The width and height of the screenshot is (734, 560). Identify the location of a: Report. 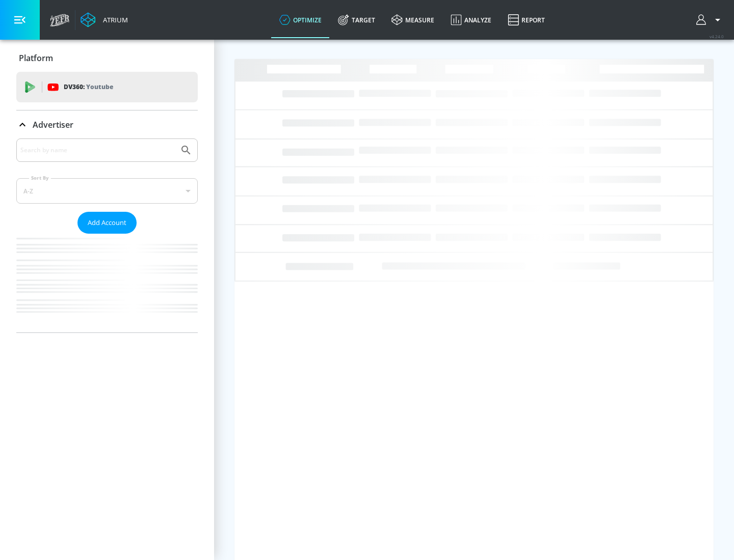
(526, 20).